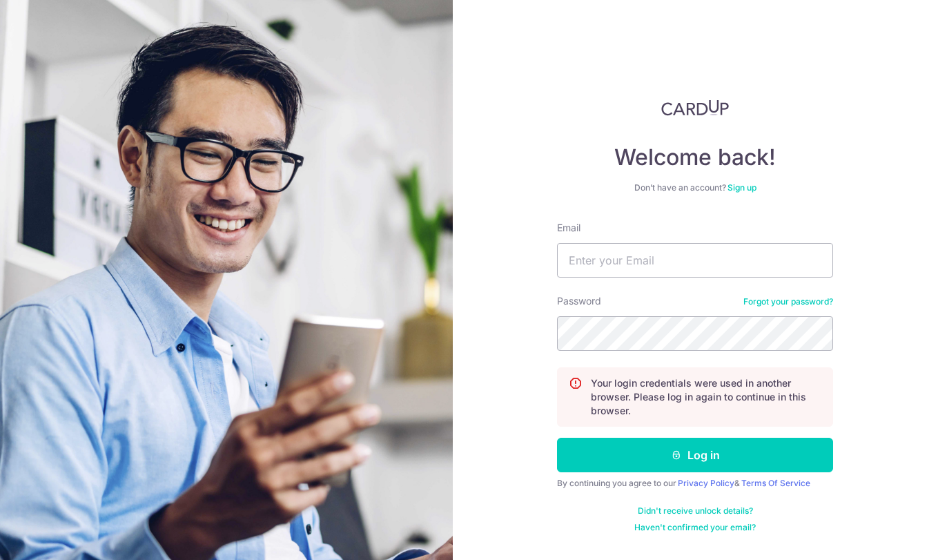 Image resolution: width=938 pixels, height=560 pixels. What do you see at coordinates (695, 157) in the screenshot?
I see `h4: Welcome back!` at bounding box center [695, 157].